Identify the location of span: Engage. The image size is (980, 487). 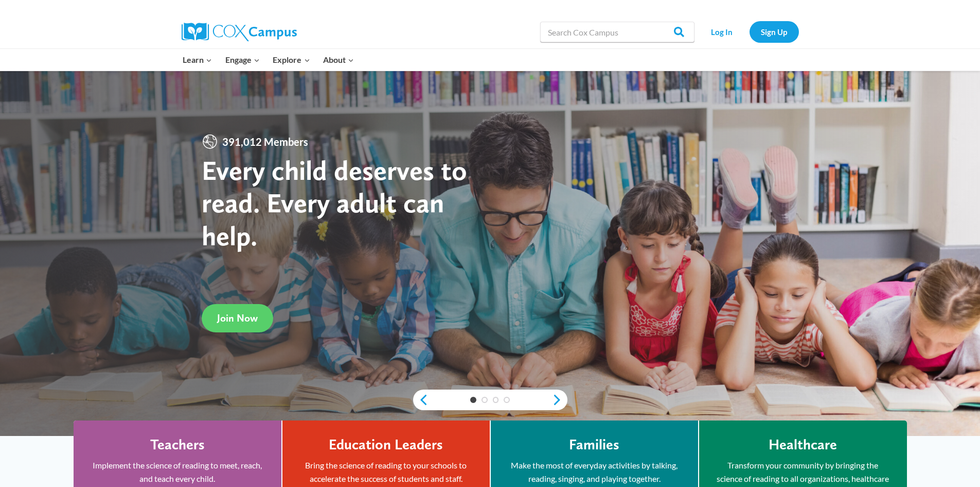
(242, 60).